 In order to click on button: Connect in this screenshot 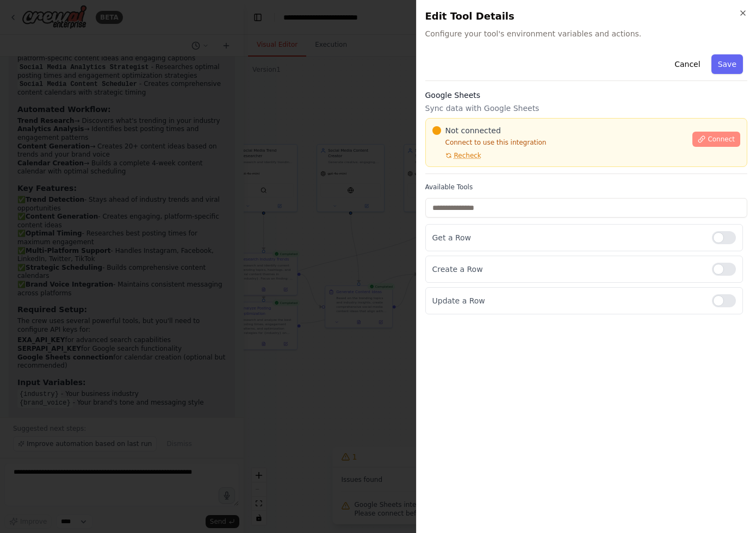, I will do `click(716, 139)`.